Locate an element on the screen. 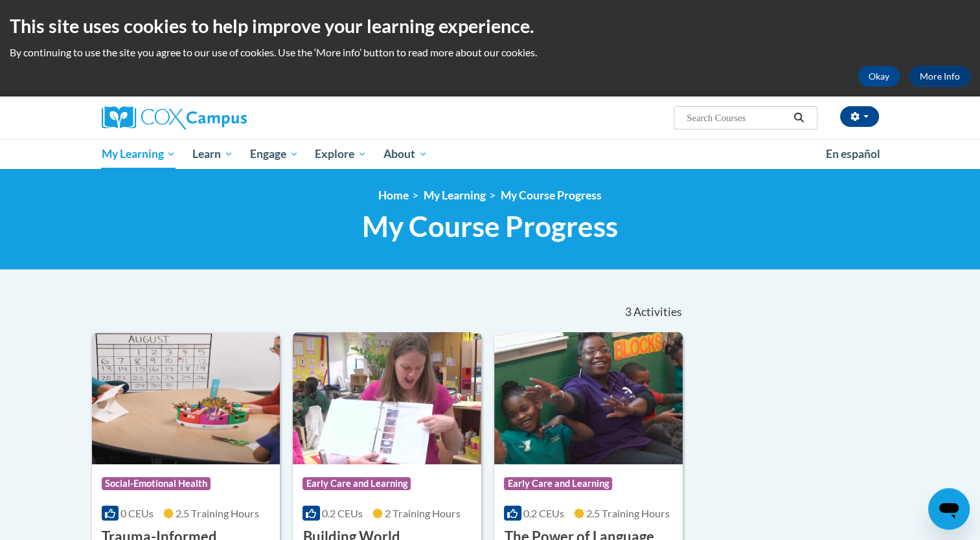 This screenshot has height=540, width=980. span: Explore is located at coordinates (340, 154).